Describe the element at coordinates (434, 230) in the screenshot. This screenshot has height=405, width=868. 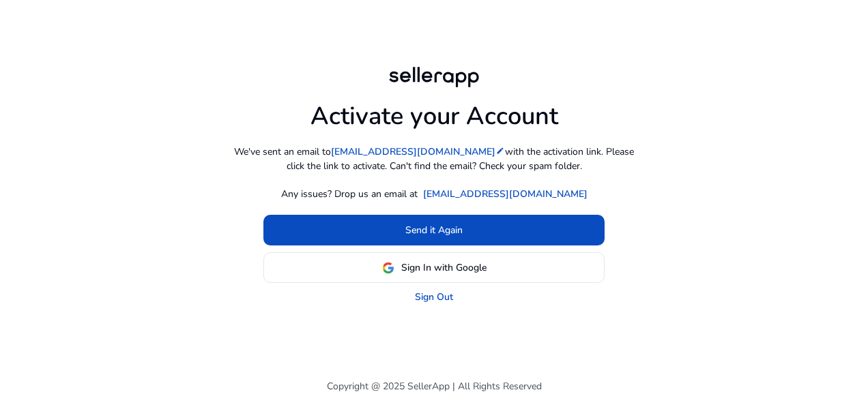
I see `span: Send it Again` at that location.